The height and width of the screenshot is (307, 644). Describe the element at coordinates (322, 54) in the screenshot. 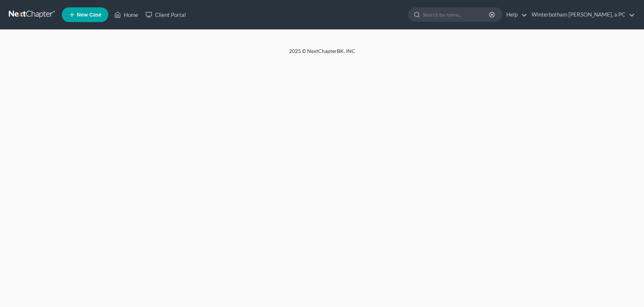

I see `div: 2025 © NextChapterBK, INC` at that location.